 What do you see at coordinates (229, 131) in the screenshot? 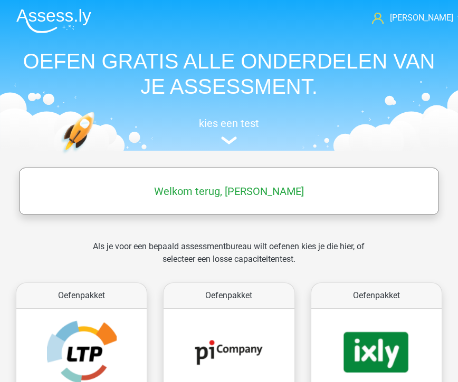
I see `a: kies een test` at bounding box center [229, 131].